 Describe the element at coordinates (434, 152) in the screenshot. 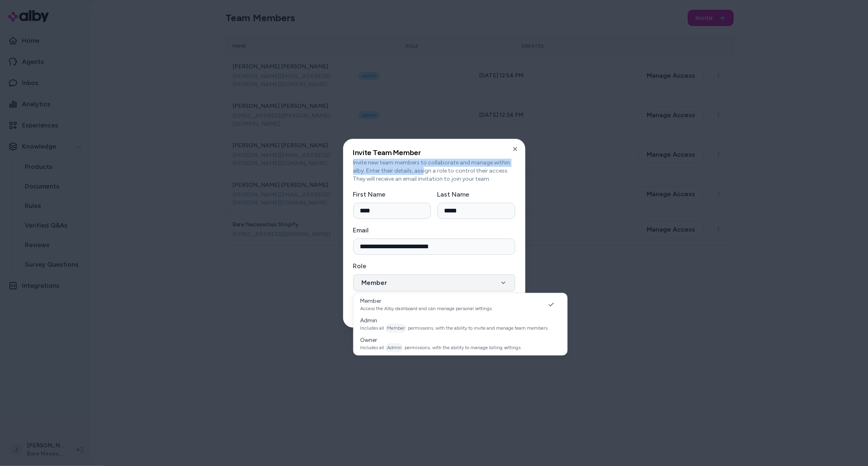

I see `h2: Invite Team Member` at that location.